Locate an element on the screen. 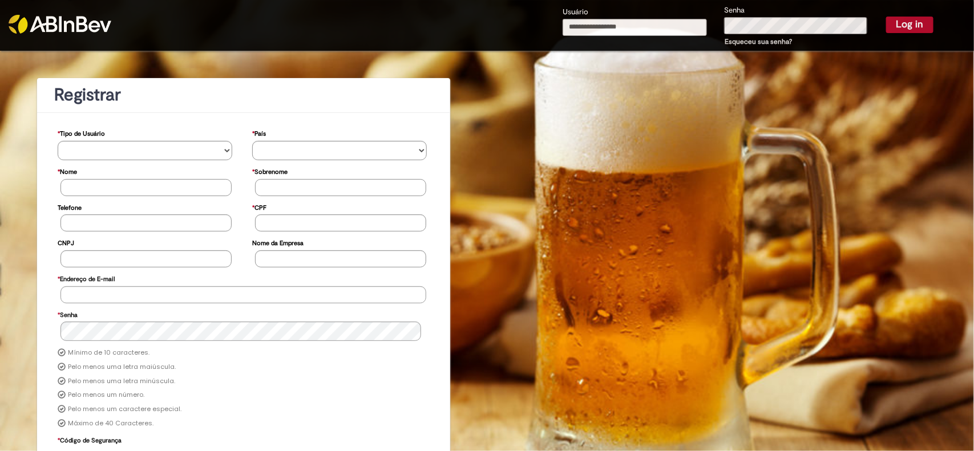  label: Pelo menos uma letra minúscula. is located at coordinates (121, 382).